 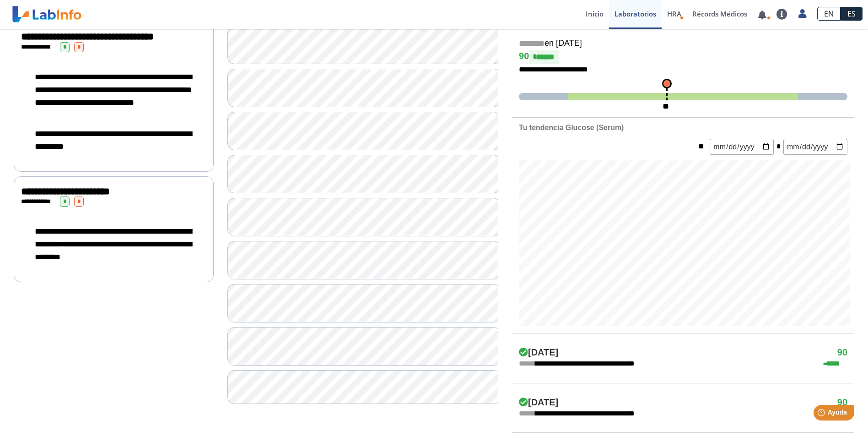 I want to click on span: Ayuda, so click(x=50, y=11).